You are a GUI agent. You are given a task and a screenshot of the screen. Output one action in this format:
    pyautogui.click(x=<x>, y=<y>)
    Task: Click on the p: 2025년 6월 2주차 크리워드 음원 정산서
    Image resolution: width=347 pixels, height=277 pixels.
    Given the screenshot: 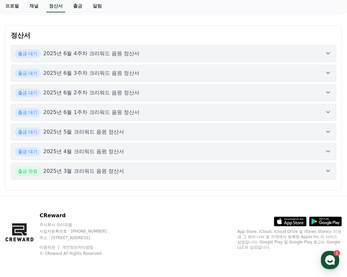 What is the action you would take?
    pyautogui.click(x=91, y=93)
    